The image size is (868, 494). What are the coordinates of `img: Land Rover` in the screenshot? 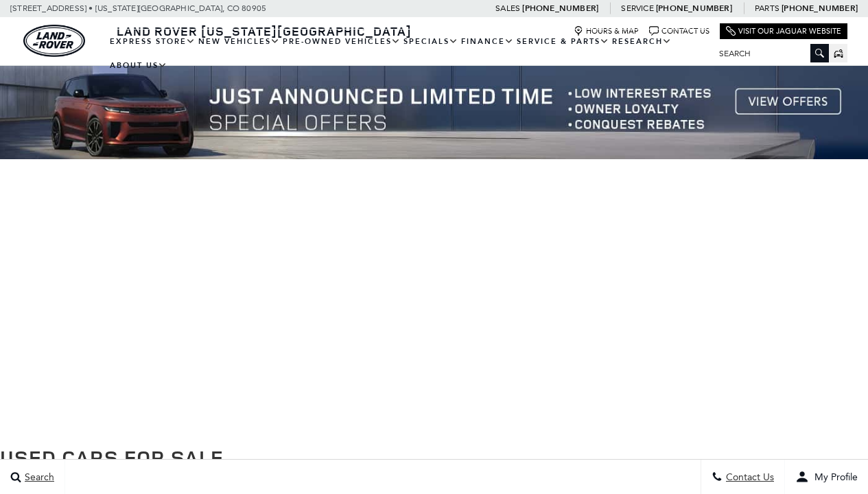 It's located at (54, 41).